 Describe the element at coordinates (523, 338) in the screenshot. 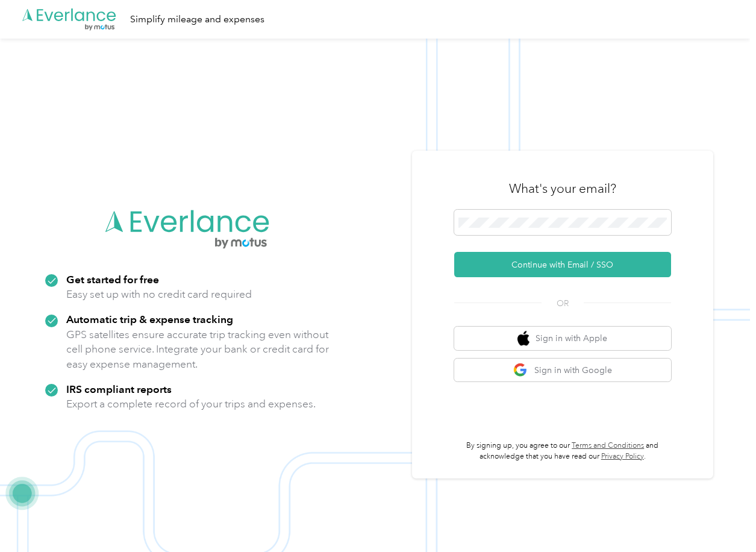

I see `img: apple logo` at that location.